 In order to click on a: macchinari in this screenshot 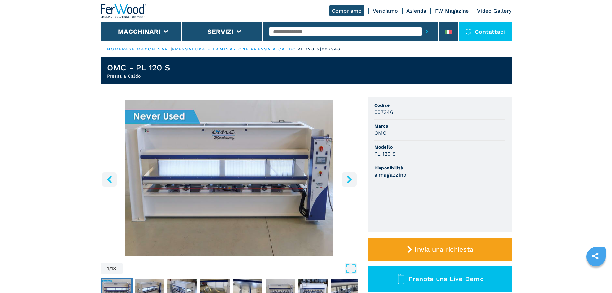, I will do `click(154, 49)`.